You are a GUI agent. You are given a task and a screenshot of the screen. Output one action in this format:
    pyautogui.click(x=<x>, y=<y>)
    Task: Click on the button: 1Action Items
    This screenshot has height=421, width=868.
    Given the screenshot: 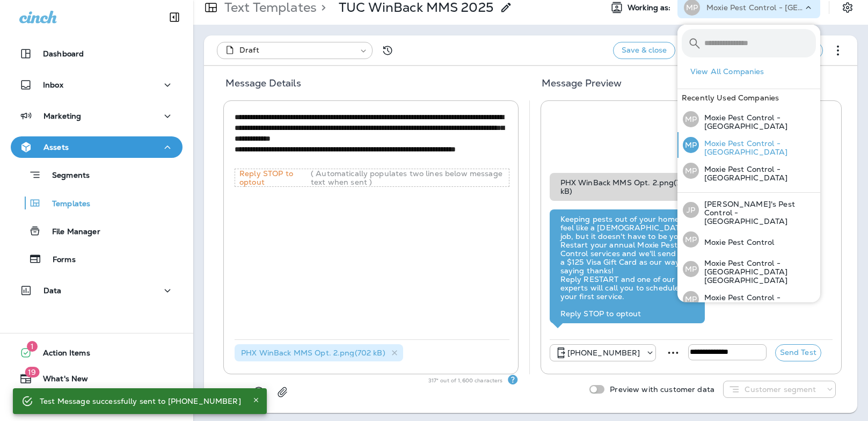 What is the action you would take?
    pyautogui.click(x=97, y=353)
    